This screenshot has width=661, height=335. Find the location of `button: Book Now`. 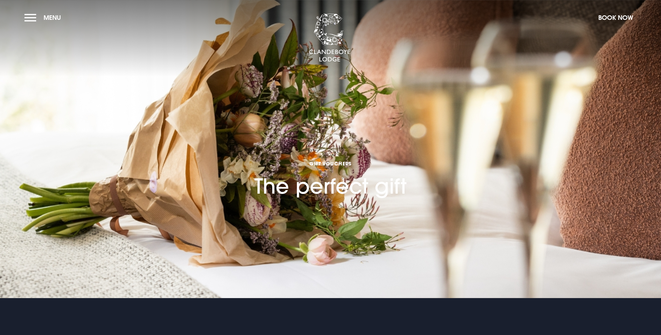

button: Book Now is located at coordinates (616, 17).